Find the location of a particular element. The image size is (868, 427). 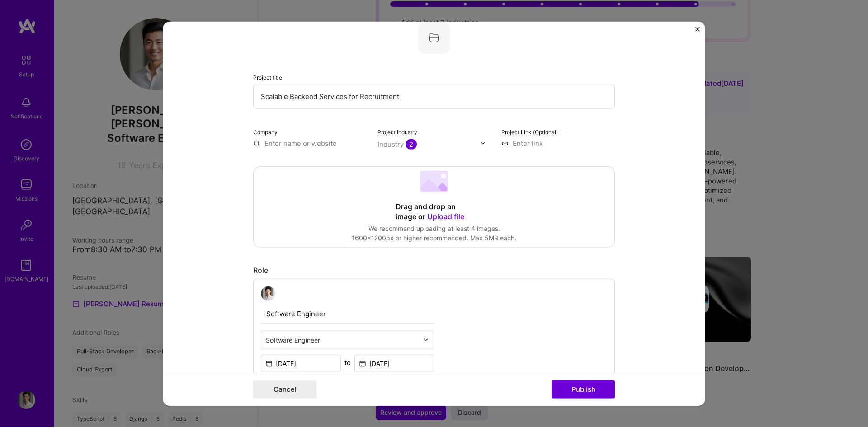

input: Enter name or website is located at coordinates (310, 143).